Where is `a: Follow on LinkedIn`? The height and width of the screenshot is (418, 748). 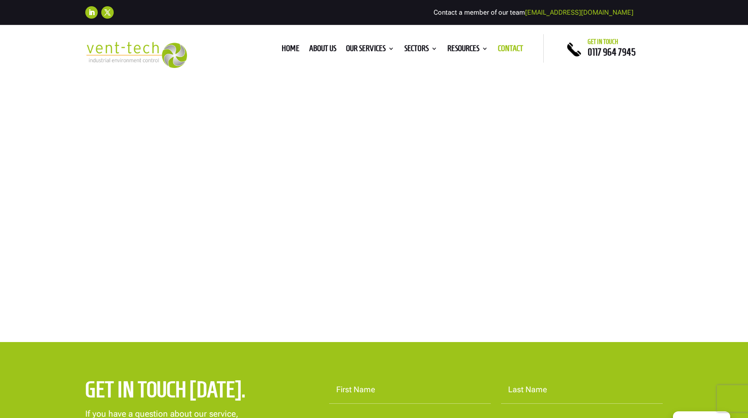
a: Follow on LinkedIn is located at coordinates (92, 12).